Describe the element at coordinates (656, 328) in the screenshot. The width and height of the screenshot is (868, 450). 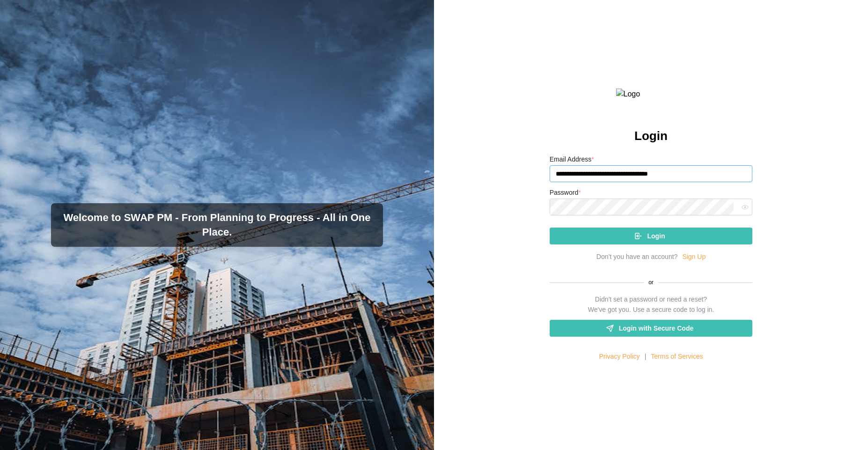
I see `span: Login with Secure Code` at that location.